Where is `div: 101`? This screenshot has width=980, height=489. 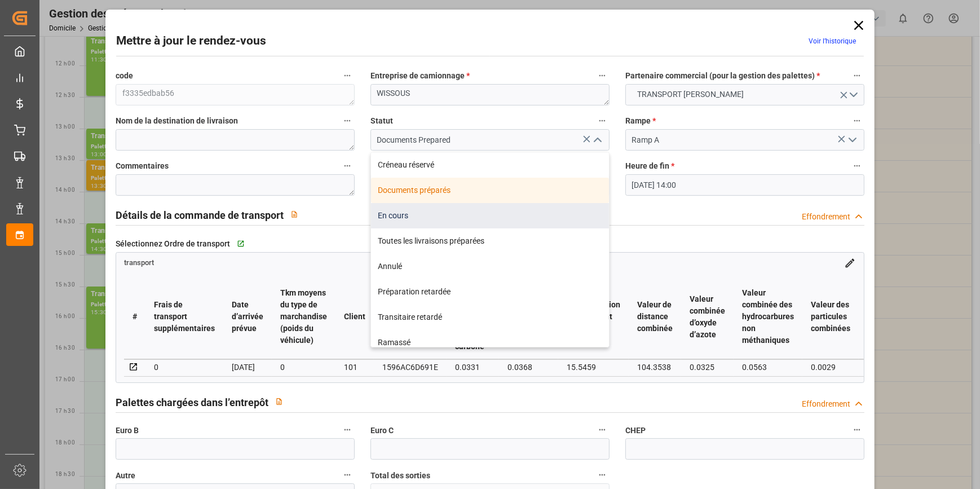 div: 101 is located at coordinates (355, 368).